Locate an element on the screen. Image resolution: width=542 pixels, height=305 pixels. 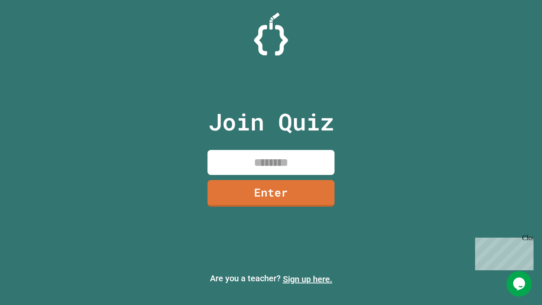
p: Join Quiz is located at coordinates (271, 122).